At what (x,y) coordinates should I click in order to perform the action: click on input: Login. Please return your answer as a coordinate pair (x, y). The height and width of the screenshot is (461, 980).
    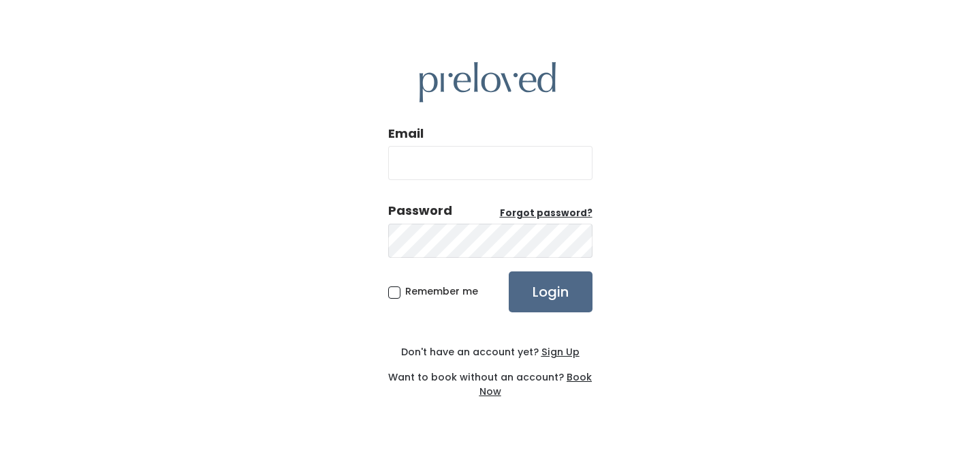
    Looking at the image, I should click on (550, 292).